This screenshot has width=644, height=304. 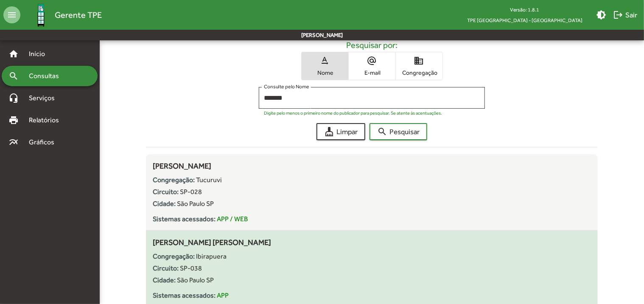 I want to click on mat-icon: menu, so click(x=12, y=15).